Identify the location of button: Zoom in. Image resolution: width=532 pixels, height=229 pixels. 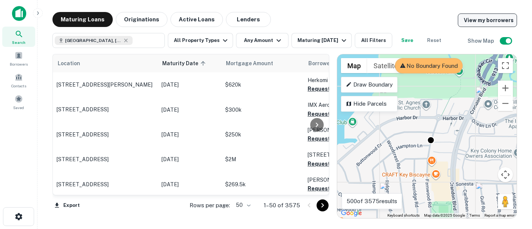
(505, 88).